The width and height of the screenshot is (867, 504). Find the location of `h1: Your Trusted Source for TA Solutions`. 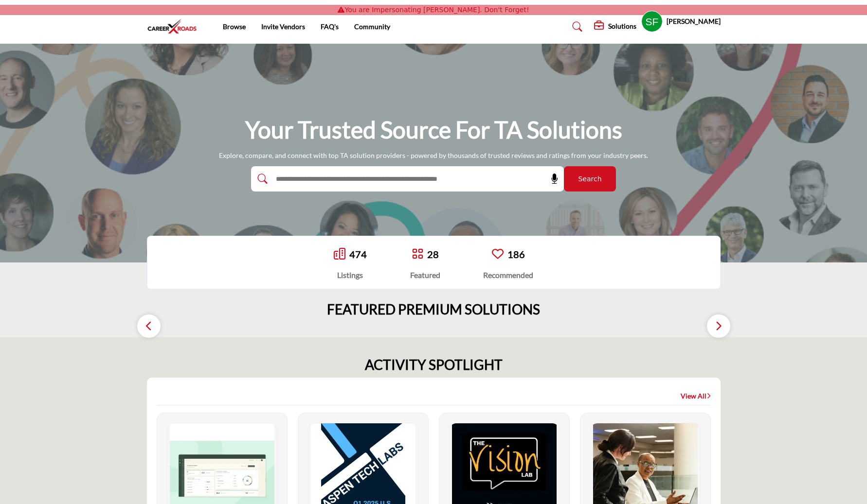

h1: Your Trusted Source for TA Solutions is located at coordinates (434, 130).